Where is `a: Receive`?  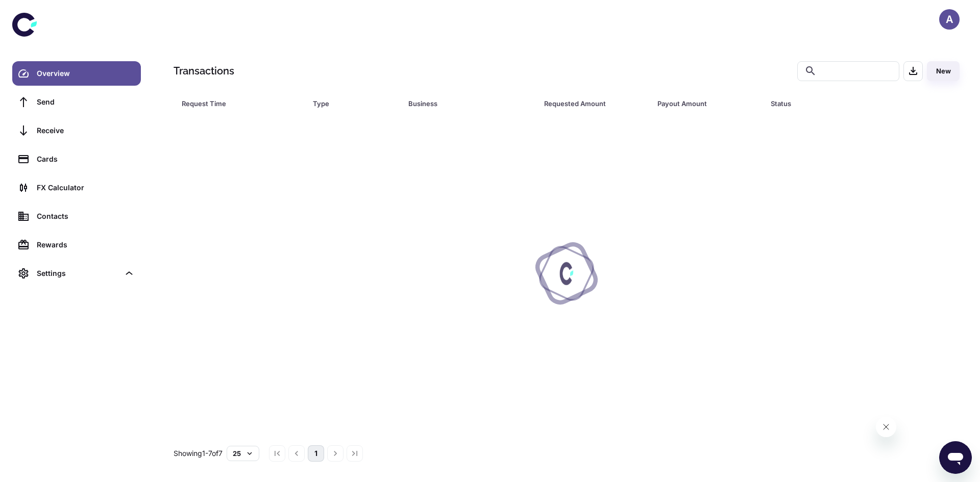 a: Receive is located at coordinates (77, 131).